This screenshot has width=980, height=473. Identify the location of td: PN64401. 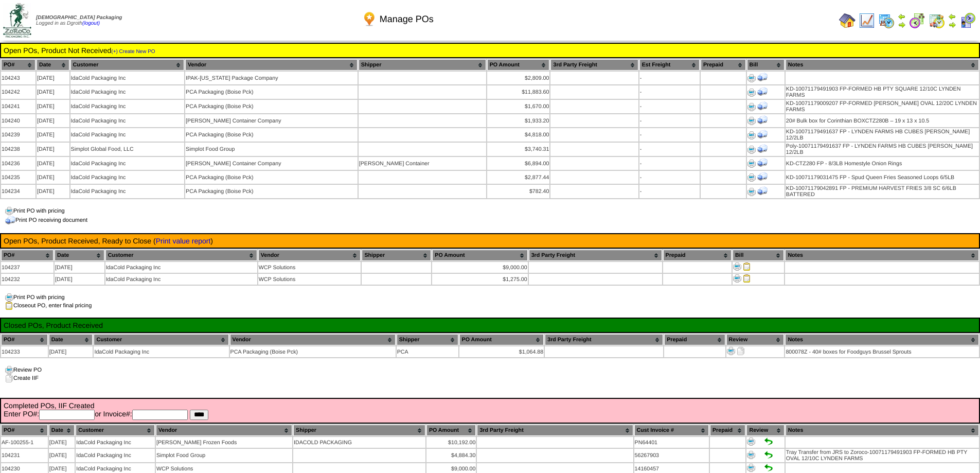
(671, 442).